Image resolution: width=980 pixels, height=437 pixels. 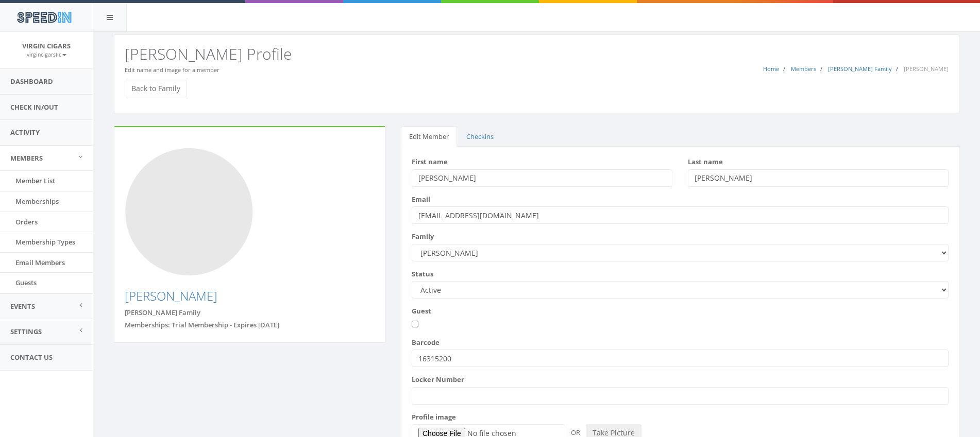 I want to click on a: virgincigarsllc, so click(x=46, y=54).